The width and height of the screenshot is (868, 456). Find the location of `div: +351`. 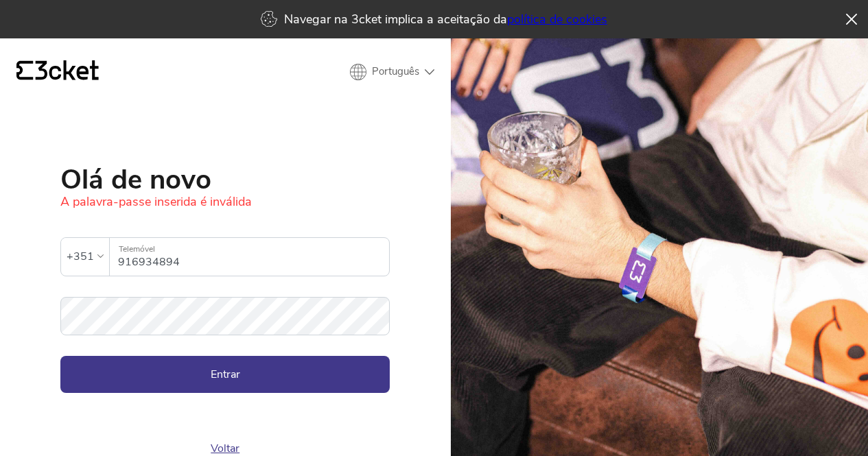

div: +351 is located at coordinates (80, 257).